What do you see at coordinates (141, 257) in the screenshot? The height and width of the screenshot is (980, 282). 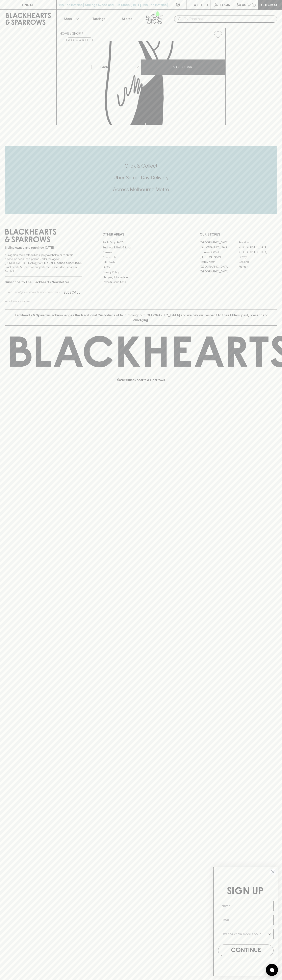 I see `a: Contact Us` at bounding box center [141, 257].